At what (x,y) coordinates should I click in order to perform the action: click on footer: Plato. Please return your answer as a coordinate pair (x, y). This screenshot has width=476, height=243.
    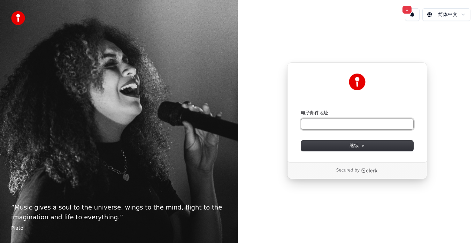
    Looking at the image, I should click on (119, 228).